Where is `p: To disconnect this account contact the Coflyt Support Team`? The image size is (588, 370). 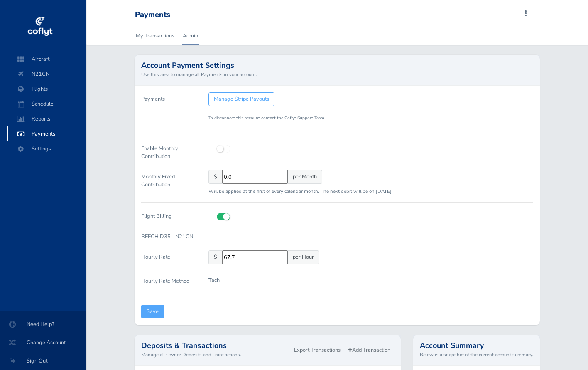 p: To disconnect this account contact the Coflyt Support Team is located at coordinates (371, 118).